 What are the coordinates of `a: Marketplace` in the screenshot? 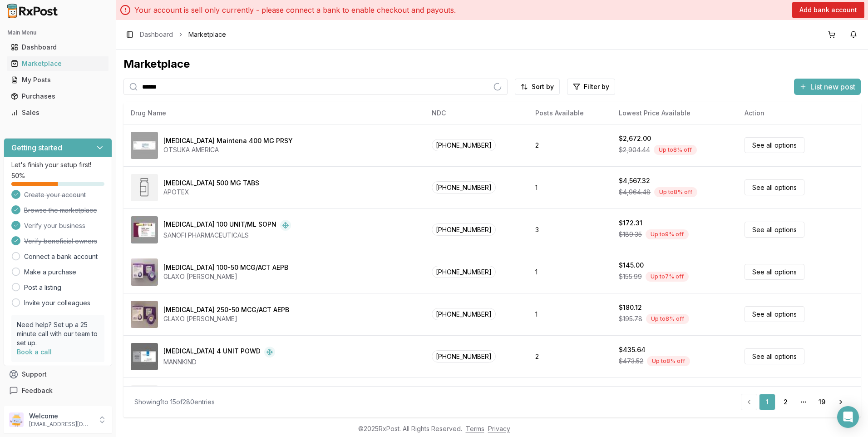 It's located at (57, 64).